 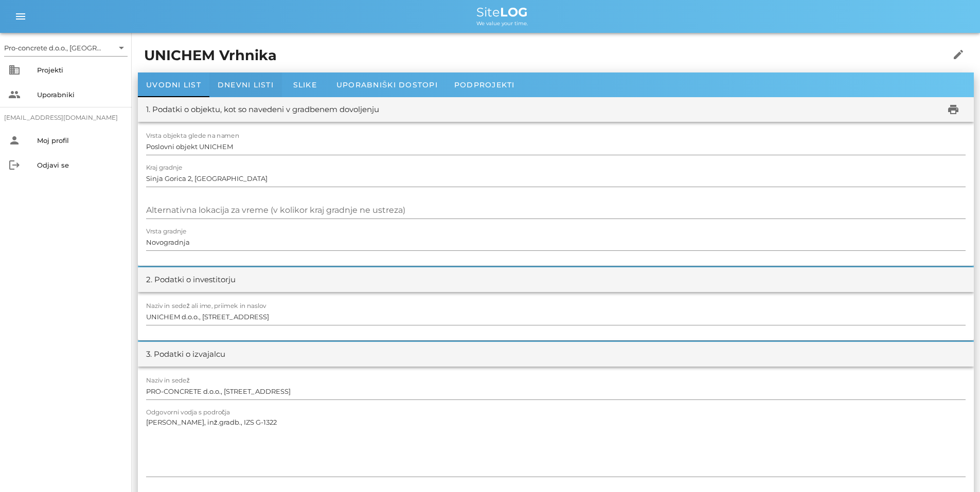 I want to click on div: Projekti, so click(x=80, y=70).